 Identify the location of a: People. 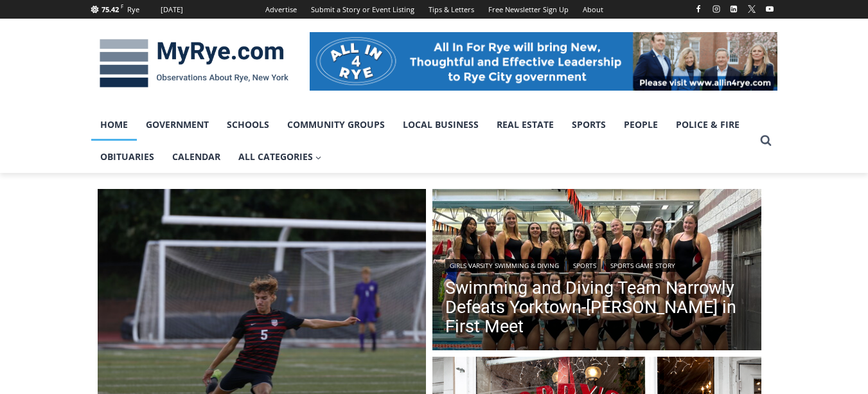
(641, 125).